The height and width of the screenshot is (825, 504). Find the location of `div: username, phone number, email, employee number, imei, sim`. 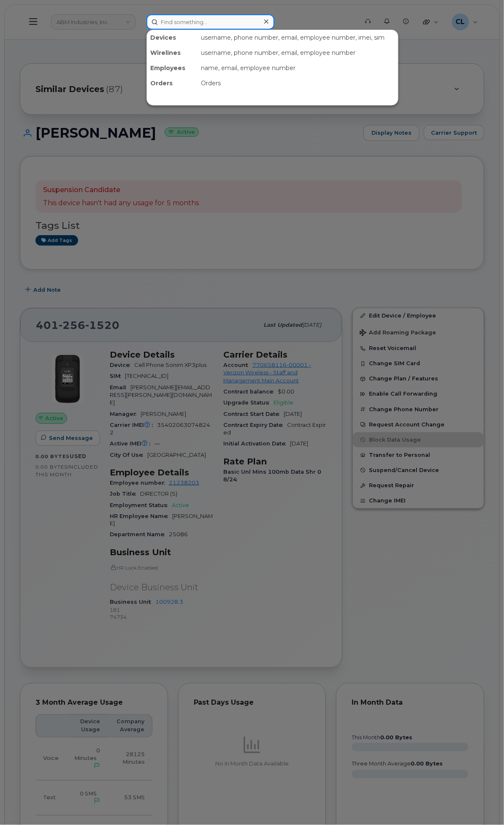

div: username, phone number, email, employee number, imei, sim is located at coordinates (297, 37).